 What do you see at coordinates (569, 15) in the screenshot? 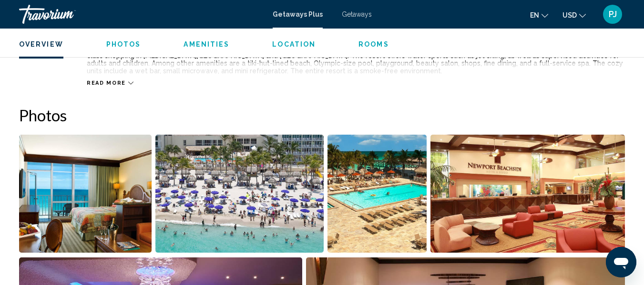
I see `span: USD` at bounding box center [569, 15].